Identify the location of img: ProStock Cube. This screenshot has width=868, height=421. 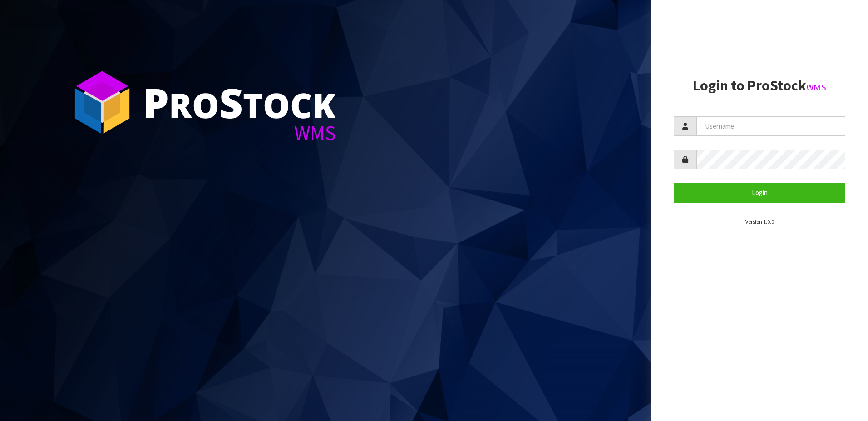
(102, 102).